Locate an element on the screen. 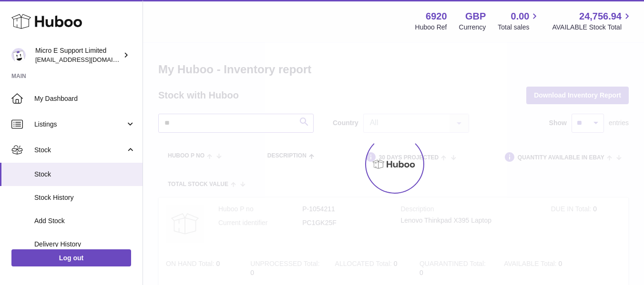 The height and width of the screenshot is (285, 644). div: Currency is located at coordinates (473, 27).